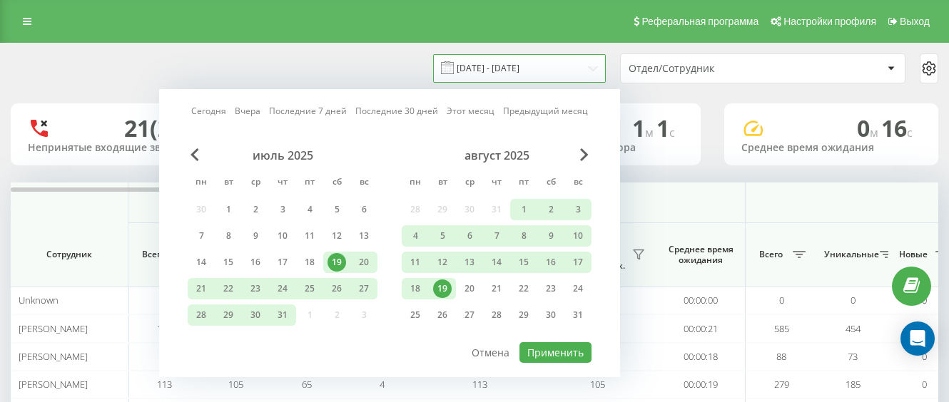 This screenshot has width=949, height=402. What do you see at coordinates (497, 289) in the screenshot?
I see `div: 21` at bounding box center [497, 289].